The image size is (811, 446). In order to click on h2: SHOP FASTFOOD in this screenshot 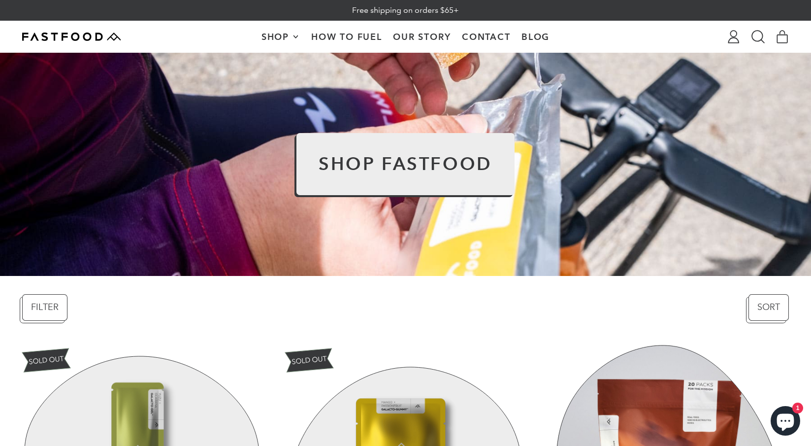, I will do `click(405, 164)`.